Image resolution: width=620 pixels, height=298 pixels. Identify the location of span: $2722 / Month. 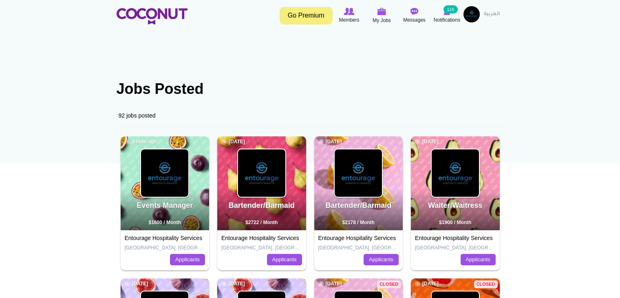
(261, 222).